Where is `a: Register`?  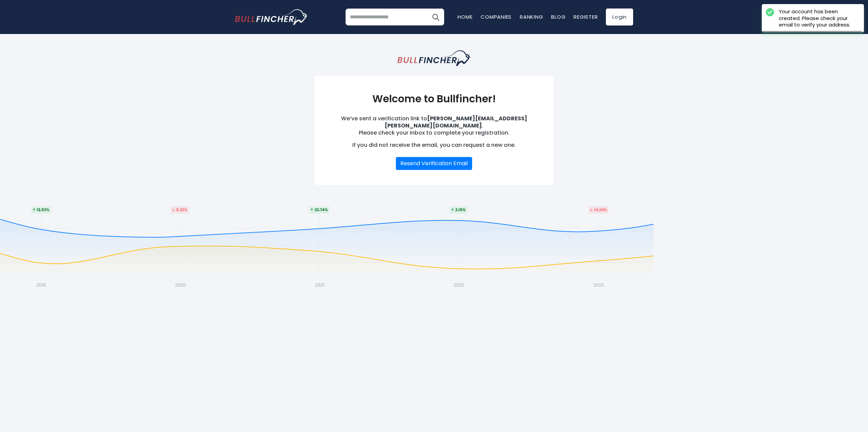 a: Register is located at coordinates (586, 17).